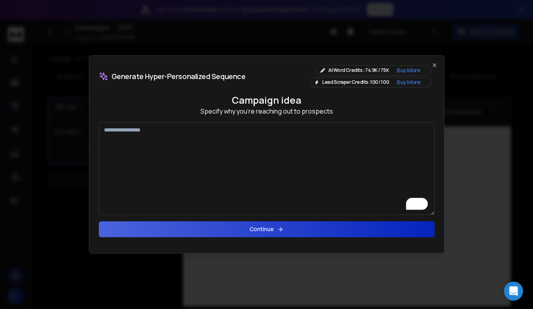 The image size is (533, 309). I want to click on button: Continue, so click(266, 229).